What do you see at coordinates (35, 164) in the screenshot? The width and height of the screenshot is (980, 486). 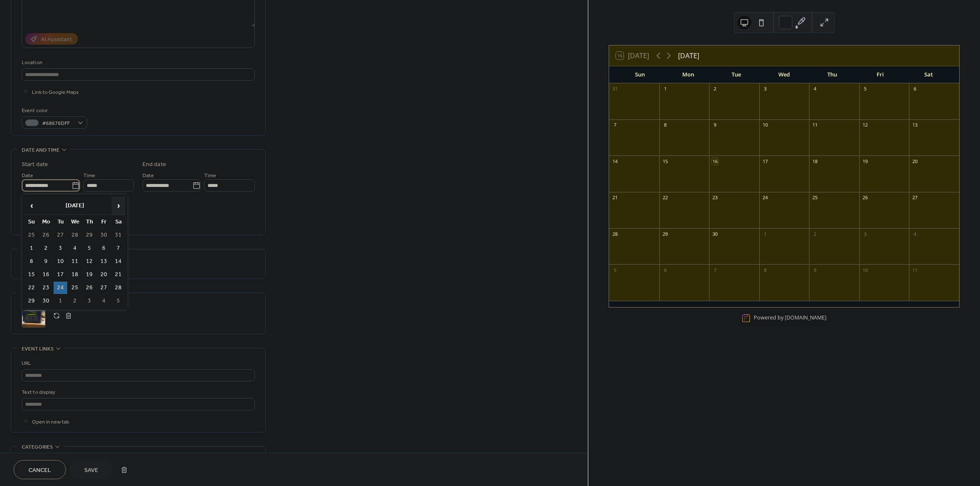 I see `div: Start date` at bounding box center [35, 164].